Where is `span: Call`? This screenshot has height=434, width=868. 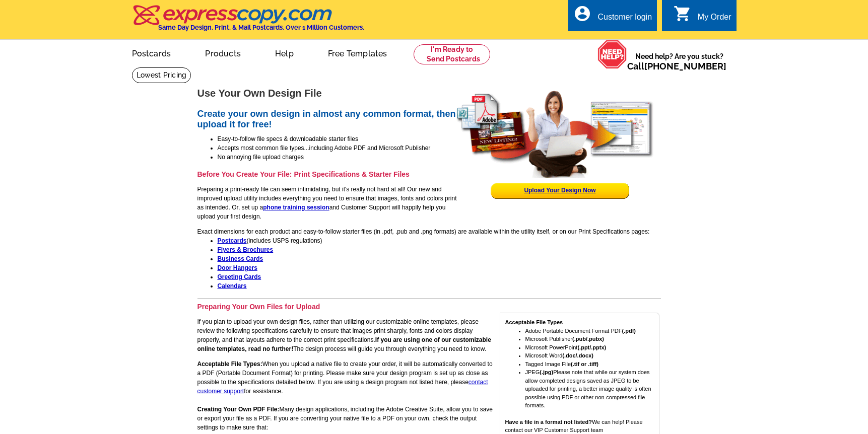 span: Call is located at coordinates (677, 66).